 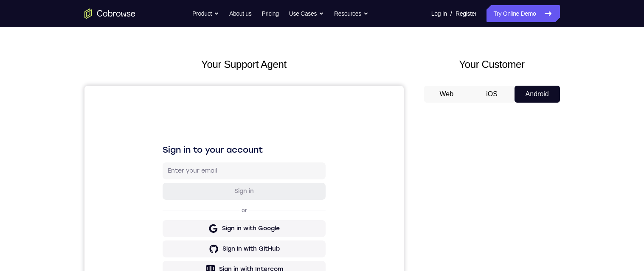 What do you see at coordinates (160, 64) in the screenshot?
I see `h1: Sign in to your account` at bounding box center [160, 64].